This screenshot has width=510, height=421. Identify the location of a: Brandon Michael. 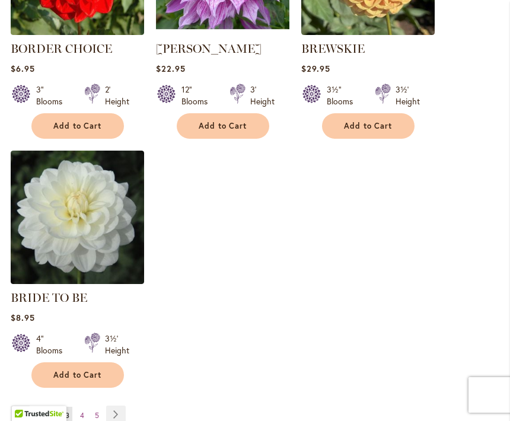
(222, 31).